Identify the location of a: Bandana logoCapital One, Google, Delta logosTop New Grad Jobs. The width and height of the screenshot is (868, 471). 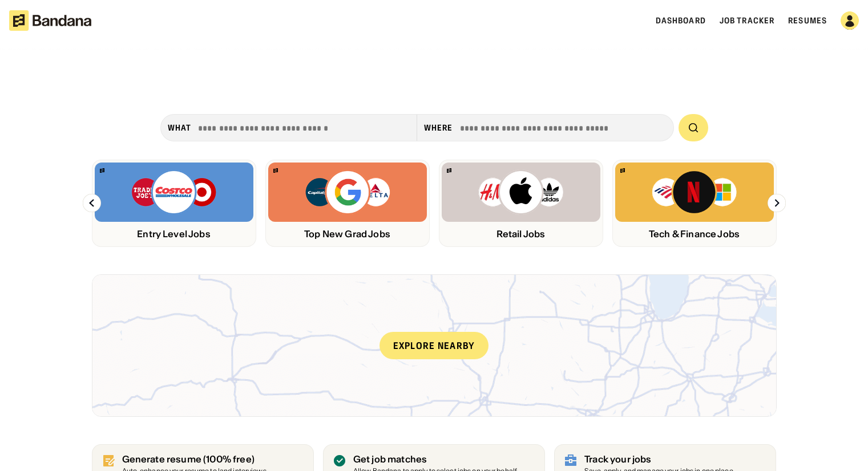
(347, 203).